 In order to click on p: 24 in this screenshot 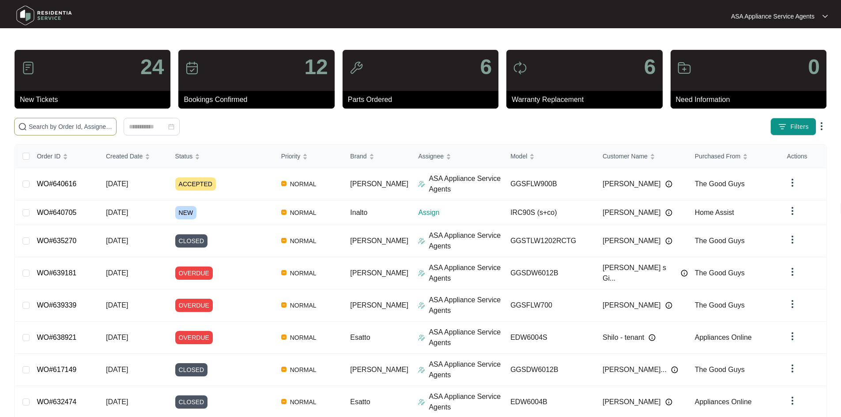, I will do `click(152, 67)`.